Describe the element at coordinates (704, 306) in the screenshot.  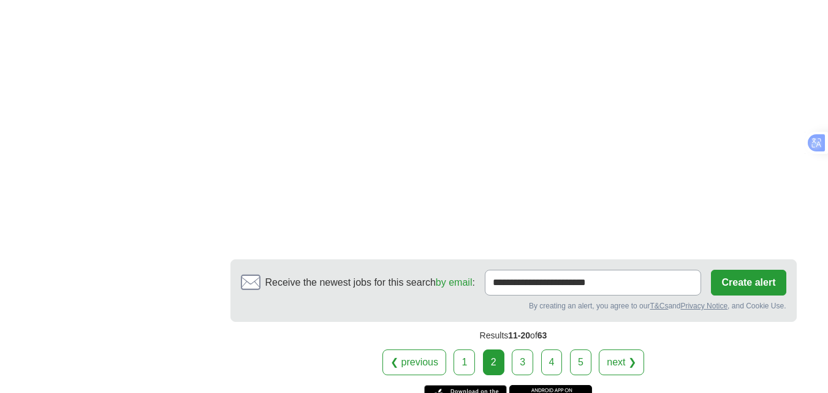
I see `a: Privacy Notice` at that location.